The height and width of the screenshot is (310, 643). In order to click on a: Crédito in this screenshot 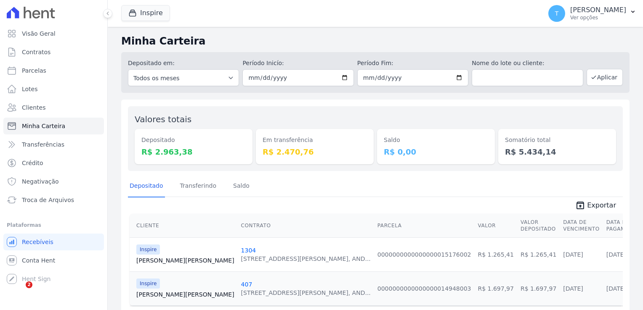, I will do `click(53, 163)`.